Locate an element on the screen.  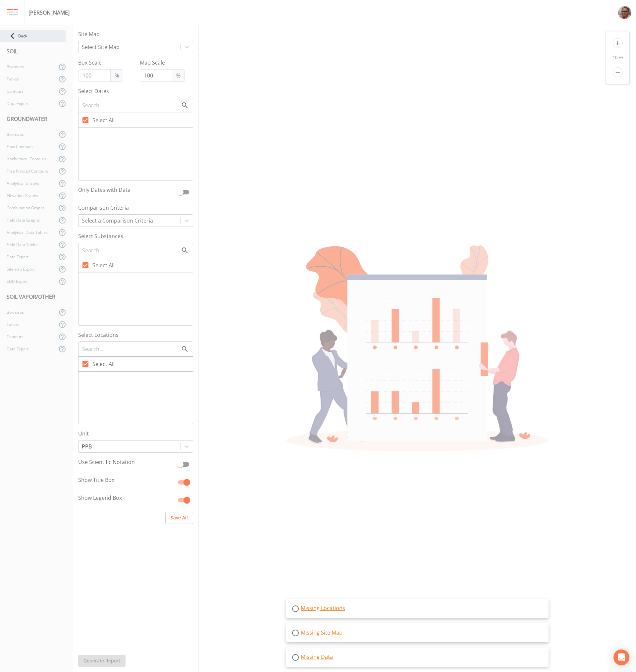
label: Box Scale is located at coordinates (101, 63).